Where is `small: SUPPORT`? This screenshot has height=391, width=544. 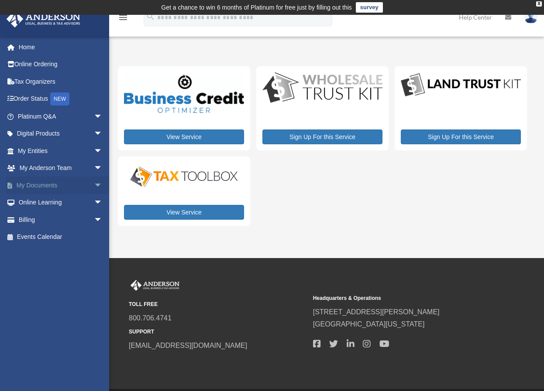
small: SUPPORT is located at coordinates (218, 332).